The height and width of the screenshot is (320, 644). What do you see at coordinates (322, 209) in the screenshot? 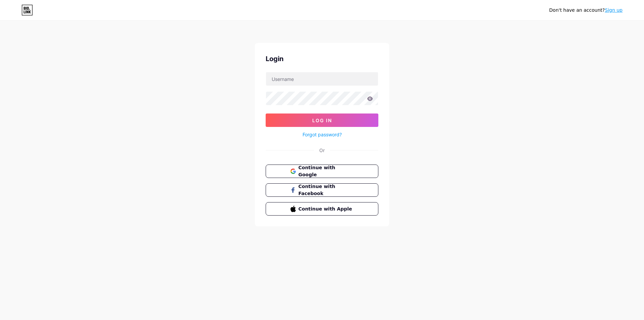
I see `a: Continue with Apple` at bounding box center [322, 209].